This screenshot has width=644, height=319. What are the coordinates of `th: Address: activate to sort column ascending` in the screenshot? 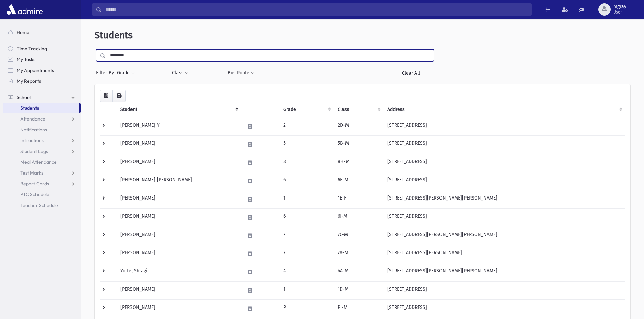 It's located at (504, 110).